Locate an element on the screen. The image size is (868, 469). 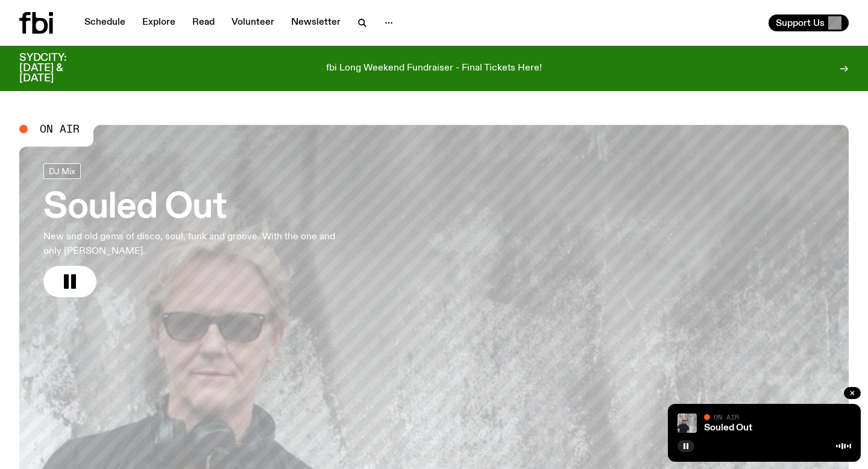
a: Souled Out is located at coordinates (728, 428).